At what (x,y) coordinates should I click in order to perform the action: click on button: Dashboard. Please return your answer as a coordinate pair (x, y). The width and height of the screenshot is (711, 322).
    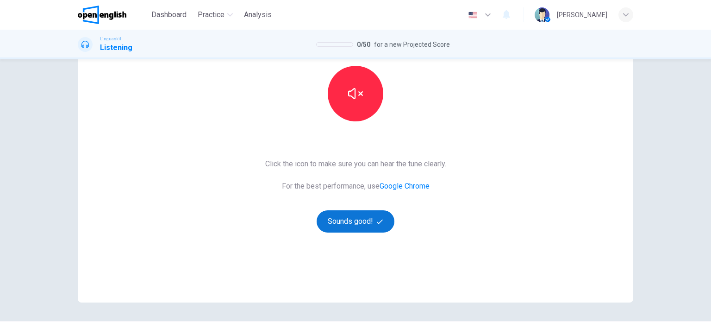
    Looking at the image, I should click on (169, 15).